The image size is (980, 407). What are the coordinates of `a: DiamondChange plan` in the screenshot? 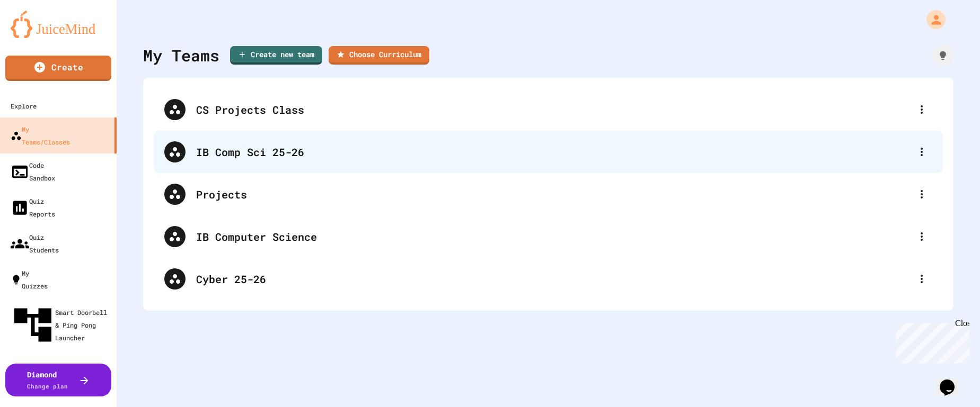 It's located at (59, 380).